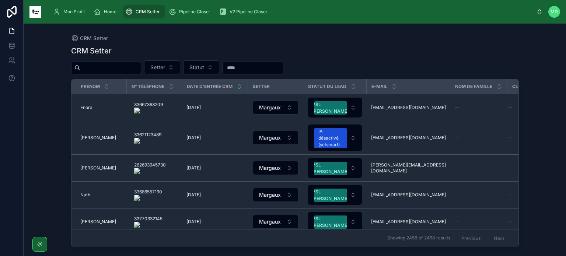  What do you see at coordinates (154, 195) in the screenshot?
I see `a: 33686557190` at bounding box center [154, 195].